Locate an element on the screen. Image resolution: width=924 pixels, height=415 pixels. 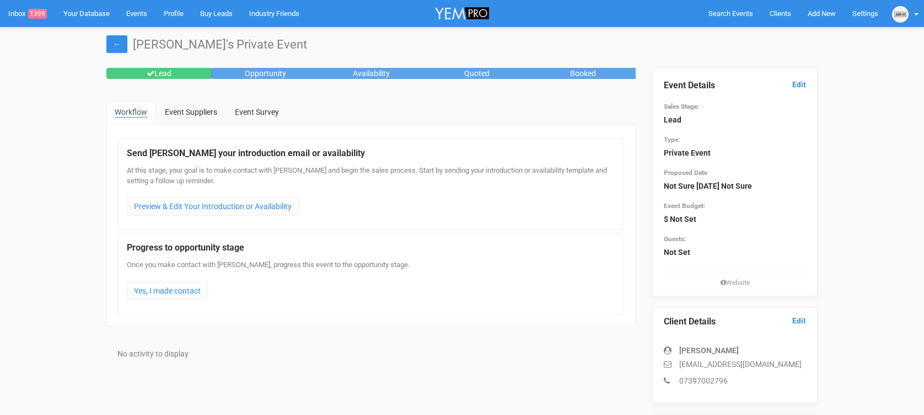
img: open-uri20231025-2-1afxnye is located at coordinates (900, 14).